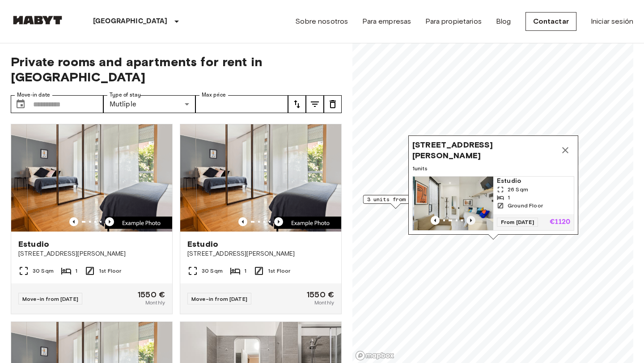  What do you see at coordinates (387, 21) in the screenshot?
I see `a: Para empresas` at bounding box center [387, 21].